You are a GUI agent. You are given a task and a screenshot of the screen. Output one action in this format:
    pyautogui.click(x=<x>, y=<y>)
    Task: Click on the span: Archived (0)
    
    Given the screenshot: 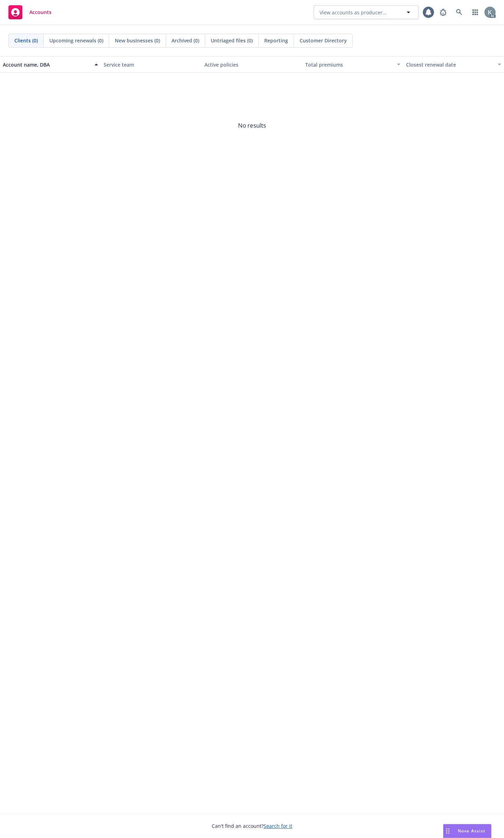 What is the action you would take?
    pyautogui.click(x=185, y=40)
    